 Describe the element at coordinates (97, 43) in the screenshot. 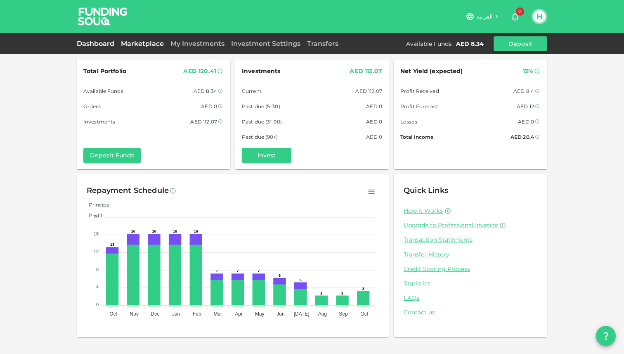

I see `a: Dashboard` at that location.